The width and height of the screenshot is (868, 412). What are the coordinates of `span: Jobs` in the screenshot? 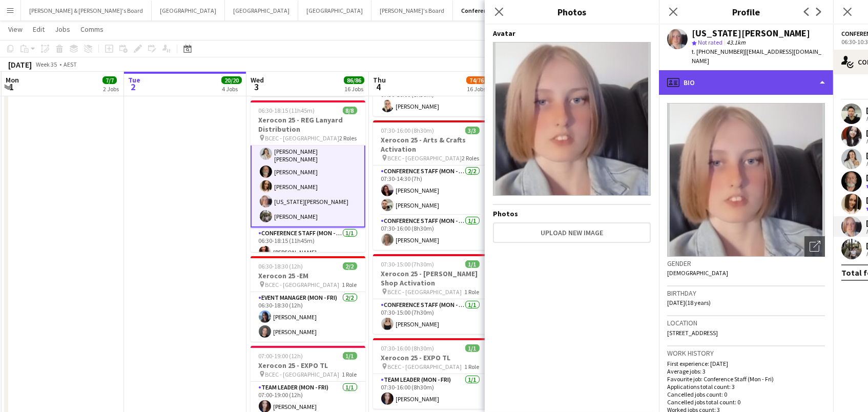 It's located at (63, 29).